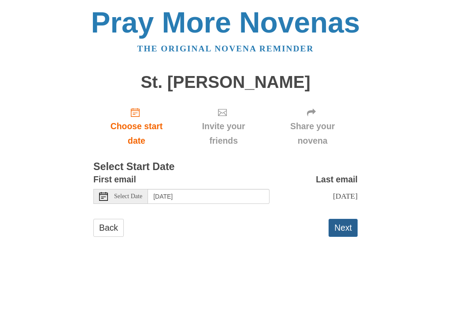 Image resolution: width=451 pixels, height=312 pixels. I want to click on span: Choose start date, so click(136, 134).